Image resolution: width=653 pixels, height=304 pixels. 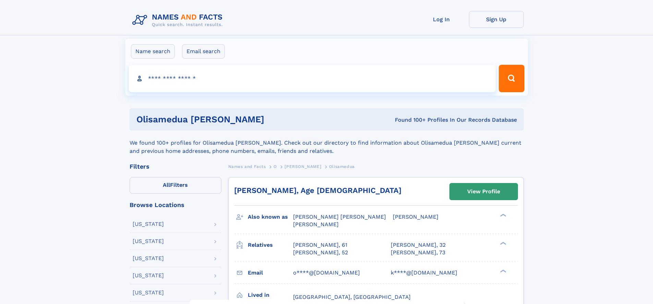 What do you see at coordinates (497, 19) in the screenshot?
I see `a: Sign Up` at bounding box center [497, 19].